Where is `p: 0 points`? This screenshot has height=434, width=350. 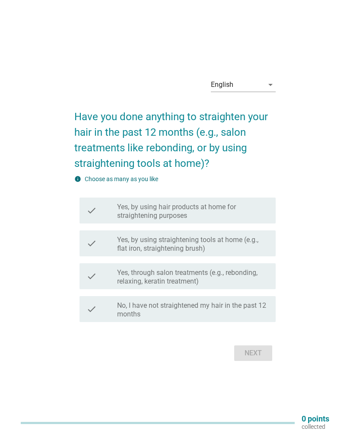
p: 0 points is located at coordinates (316, 419).